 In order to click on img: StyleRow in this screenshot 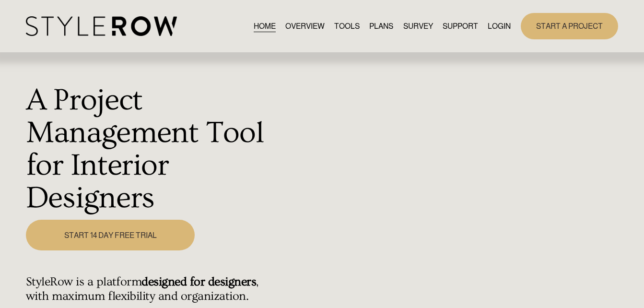, I will do `click(101, 26)`.